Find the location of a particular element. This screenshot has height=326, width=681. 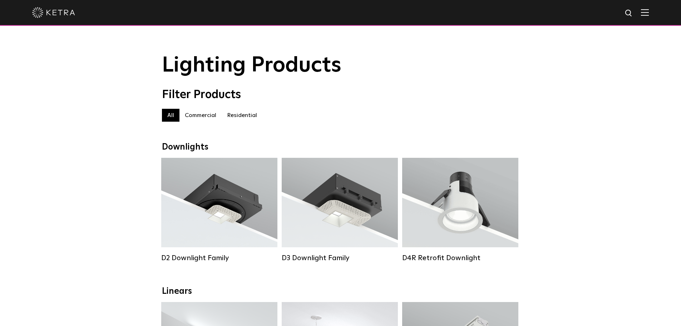

img: Hamburger%20Nav.svg is located at coordinates (645, 12).